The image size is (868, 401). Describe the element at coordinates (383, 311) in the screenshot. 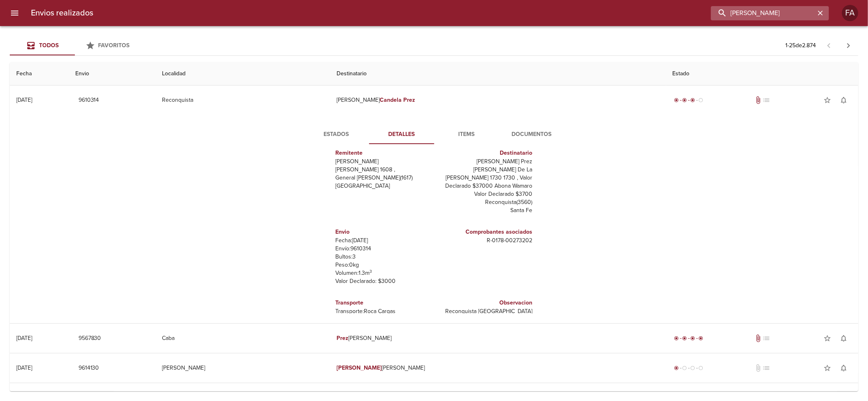

I see `p: Transporte: Roca Cargas` at that location.